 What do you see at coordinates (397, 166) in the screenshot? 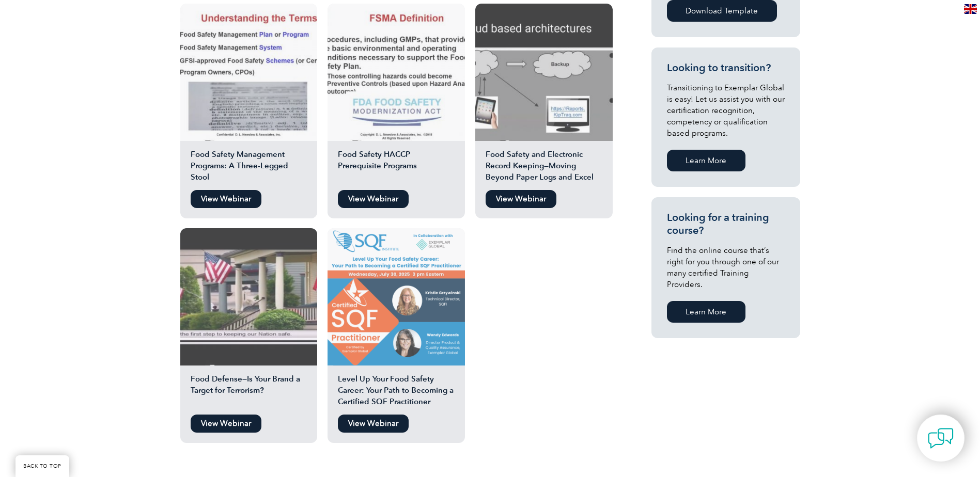
I see `h2: Food Safety HACCP Prerequisite Programs` at bounding box center [397, 166].